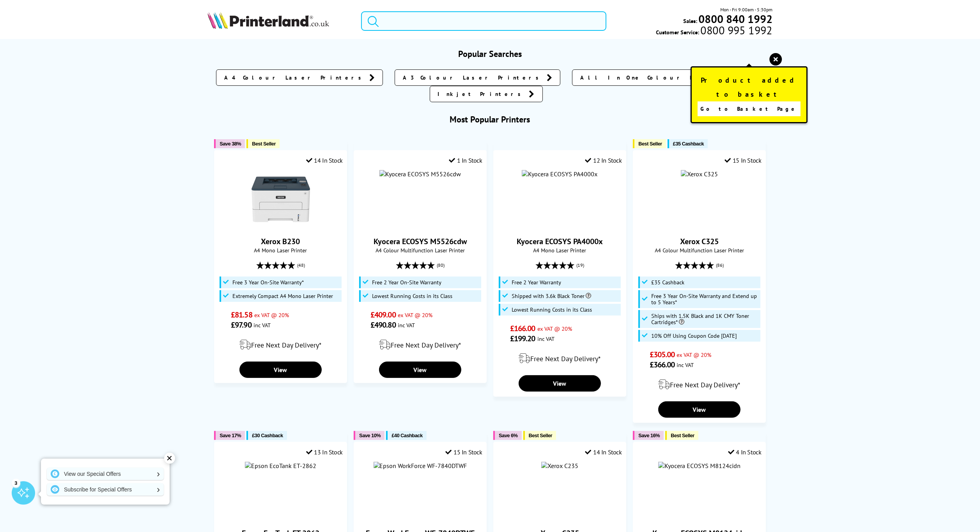  I want to click on span: Mon - Fri 9:00am - 5:30pm, so click(746, 9).